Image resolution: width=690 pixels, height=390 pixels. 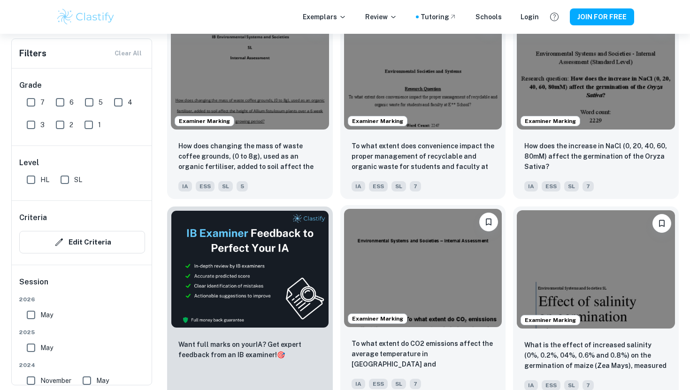 What do you see at coordinates (250, 157) in the screenshot?
I see `p: How does changing the mass of waste coffee grounds, (0 to 8g), used as an organic fertiliser, add...` at bounding box center [250, 157].